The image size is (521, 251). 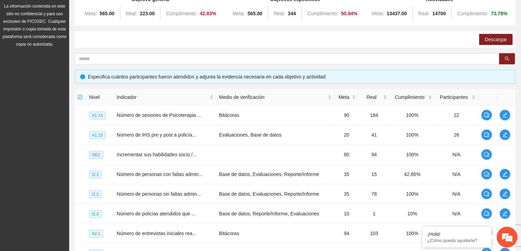 What do you see at coordinates (413, 175) in the screenshot?
I see `td: 42.86%` at bounding box center [413, 175].